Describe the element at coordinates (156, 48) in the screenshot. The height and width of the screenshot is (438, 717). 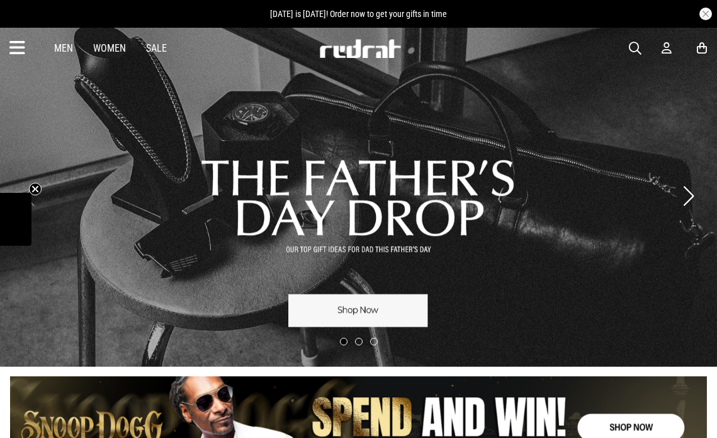
I see `a: Sale` at that location.